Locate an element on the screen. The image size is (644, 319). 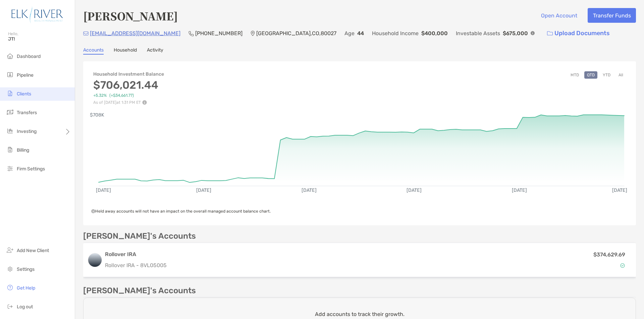
text: $708K is located at coordinates (97, 115).